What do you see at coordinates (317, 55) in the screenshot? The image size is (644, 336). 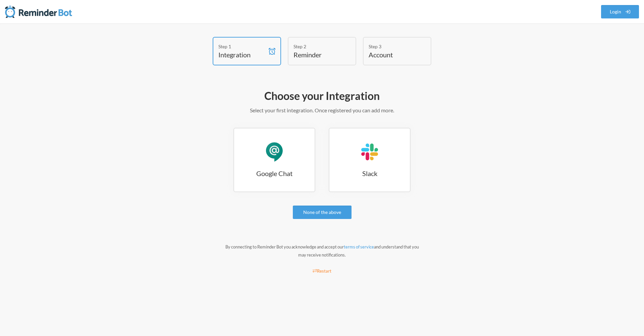 I see `h4: Reminder` at bounding box center [317, 55].